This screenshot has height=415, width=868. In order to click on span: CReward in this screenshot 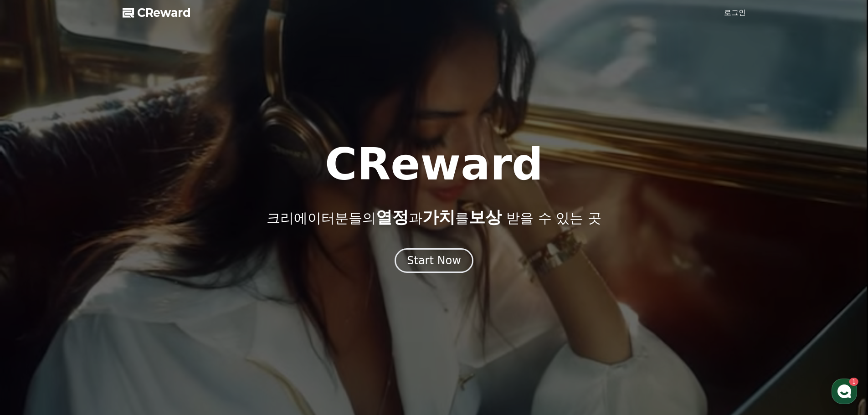, I will do `click(164, 13)`.